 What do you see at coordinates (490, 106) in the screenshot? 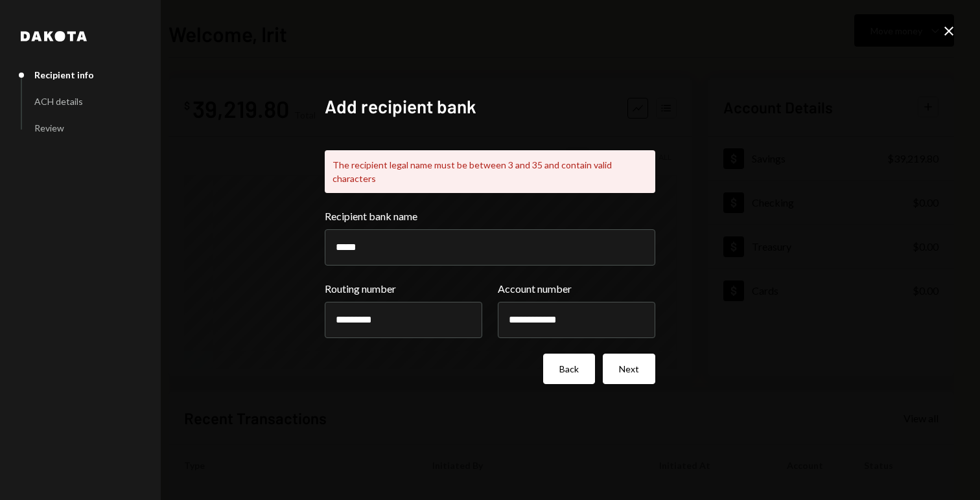
I see `h2: Add recipient bank` at bounding box center [490, 106].